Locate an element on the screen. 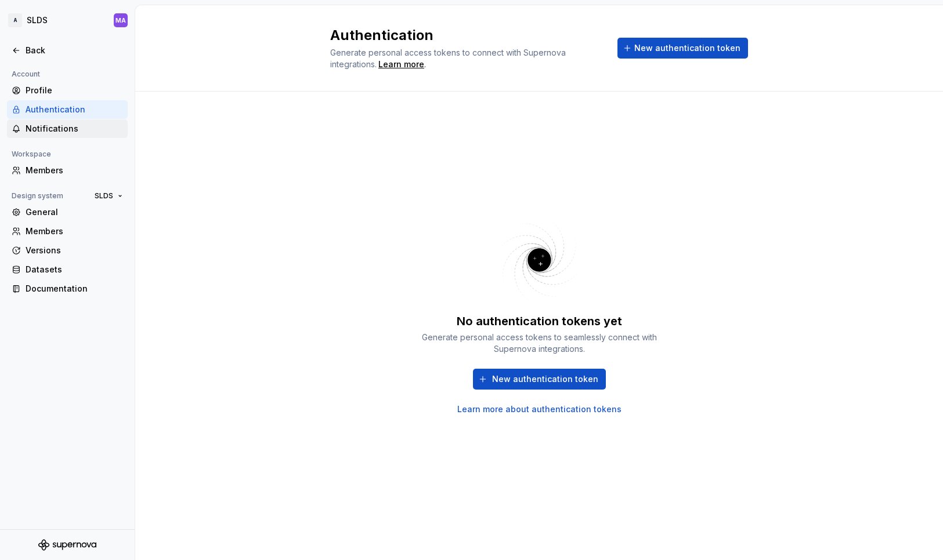 This screenshot has height=560, width=943. a: Learn more about authentication tokens is located at coordinates (539, 409).